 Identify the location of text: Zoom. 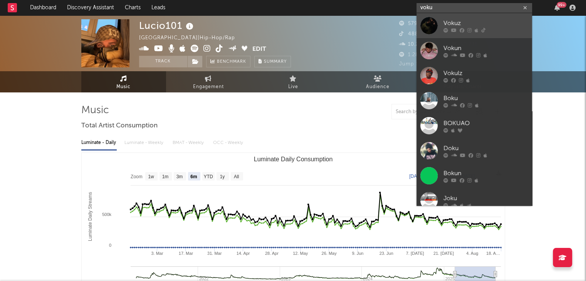
(136, 177).